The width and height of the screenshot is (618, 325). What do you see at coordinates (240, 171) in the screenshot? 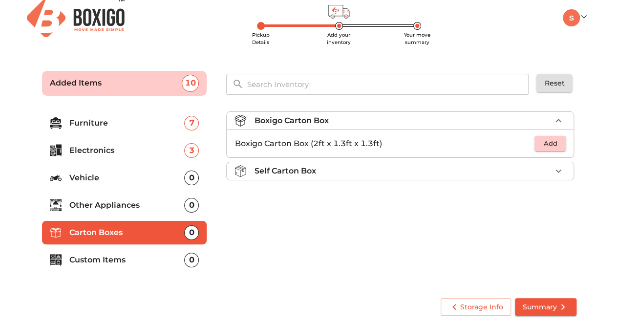
I see `img: self_carton_box` at bounding box center [240, 171].